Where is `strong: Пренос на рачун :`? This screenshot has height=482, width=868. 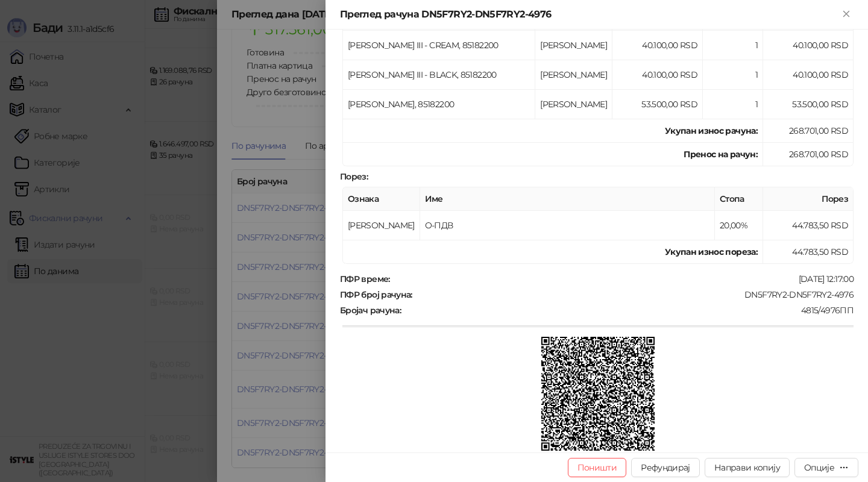 strong: Пренос на рачун : is located at coordinates (720, 154).